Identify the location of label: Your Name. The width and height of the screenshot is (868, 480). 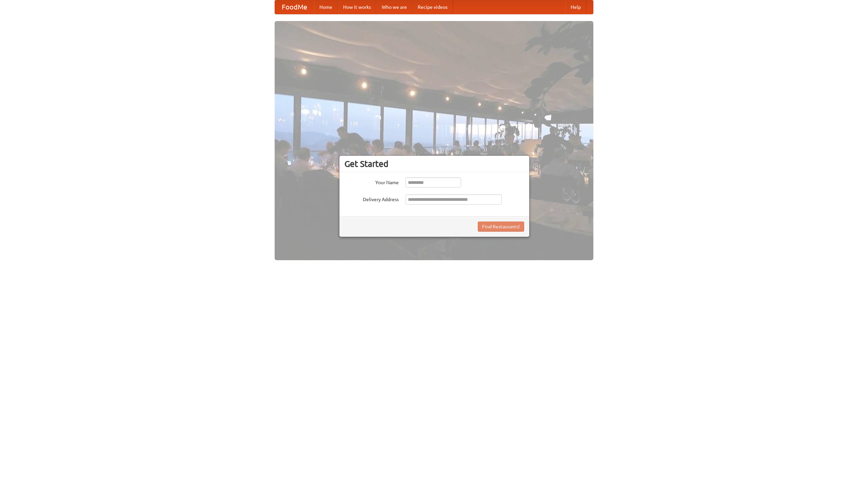
(372, 181).